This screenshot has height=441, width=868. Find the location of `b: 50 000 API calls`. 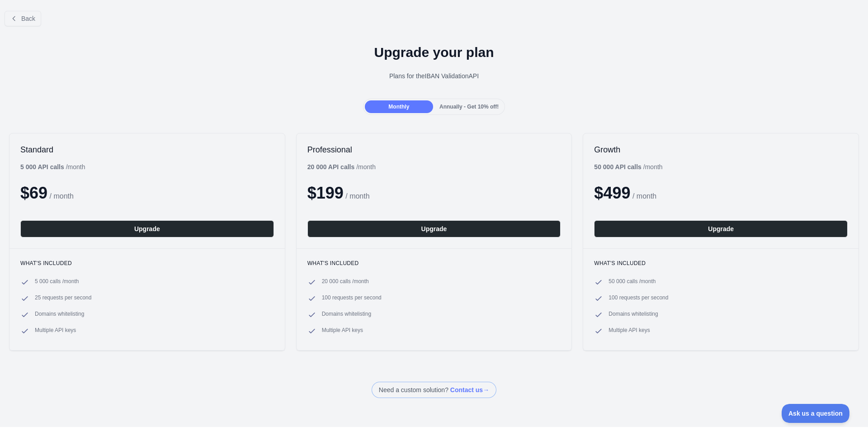

b: 50 000 API calls is located at coordinates (618, 167).